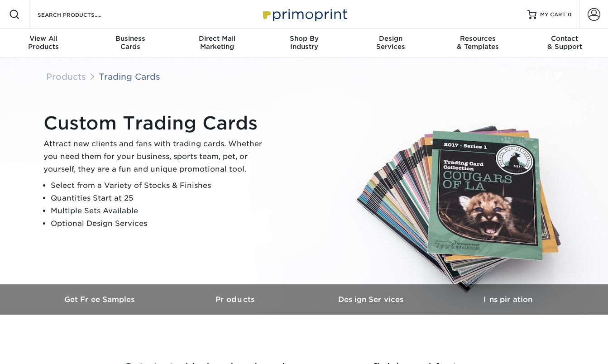  What do you see at coordinates (157, 157) in the screenshot?
I see `p: Attract new clients and fans with trading cards. Whether you need them for your business, sports ...` at bounding box center [157, 157].